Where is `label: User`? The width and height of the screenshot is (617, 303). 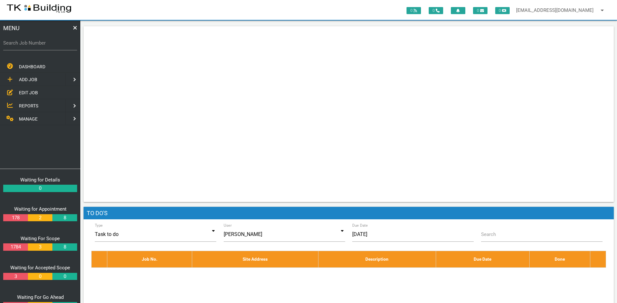 label: User is located at coordinates (227, 226).